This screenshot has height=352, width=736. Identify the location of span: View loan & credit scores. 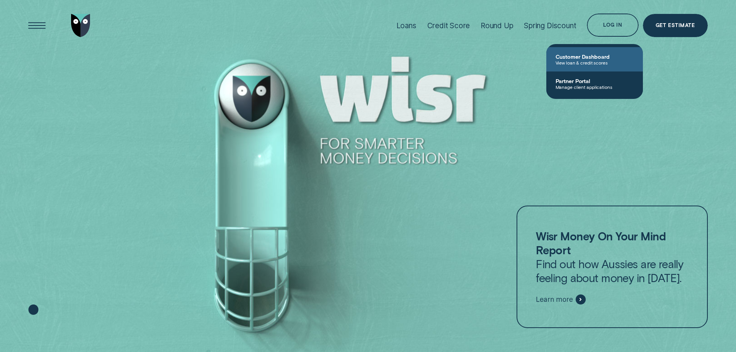
(595, 63).